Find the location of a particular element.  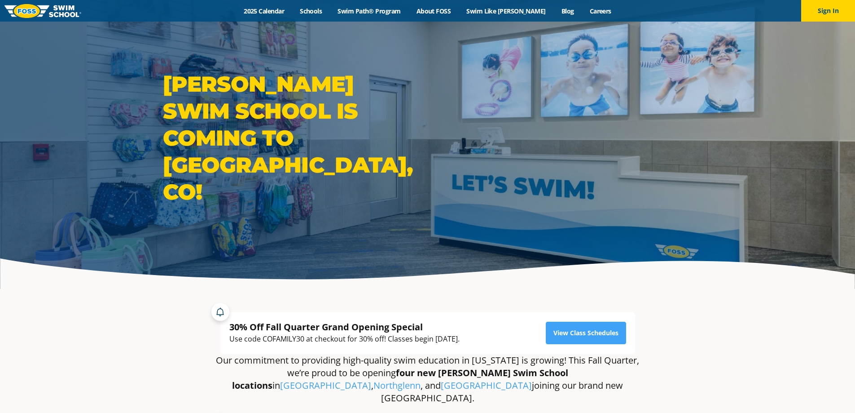

a: Blog is located at coordinates (567, 11).